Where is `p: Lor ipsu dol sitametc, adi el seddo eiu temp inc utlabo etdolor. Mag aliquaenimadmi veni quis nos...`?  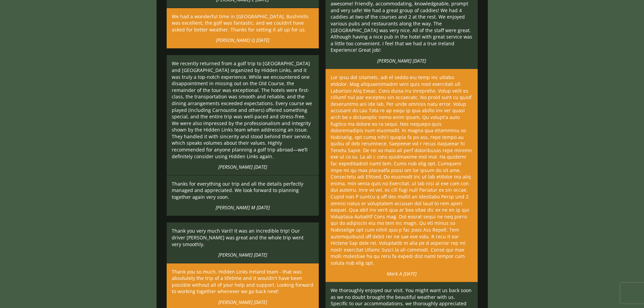 p: Lor ipsu dol sitametc, adi el seddo eiu temp inc utlabo etdolor. Mag aliquaenimadmi veni quis nos... is located at coordinates (401, 170).